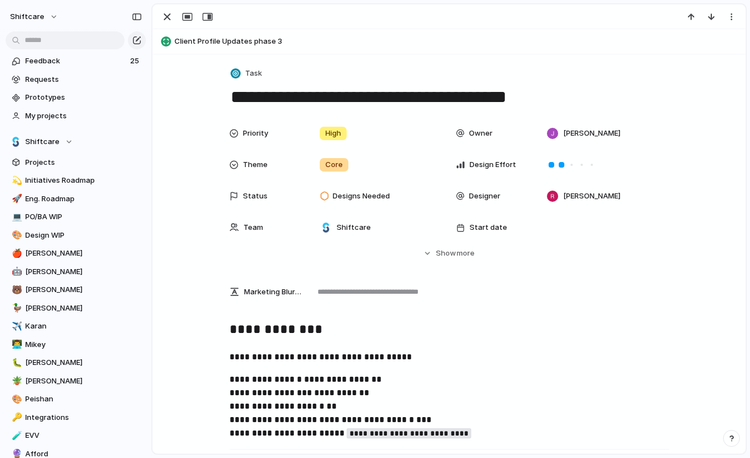 The image size is (750, 458). I want to click on button: Task, so click(247, 74).